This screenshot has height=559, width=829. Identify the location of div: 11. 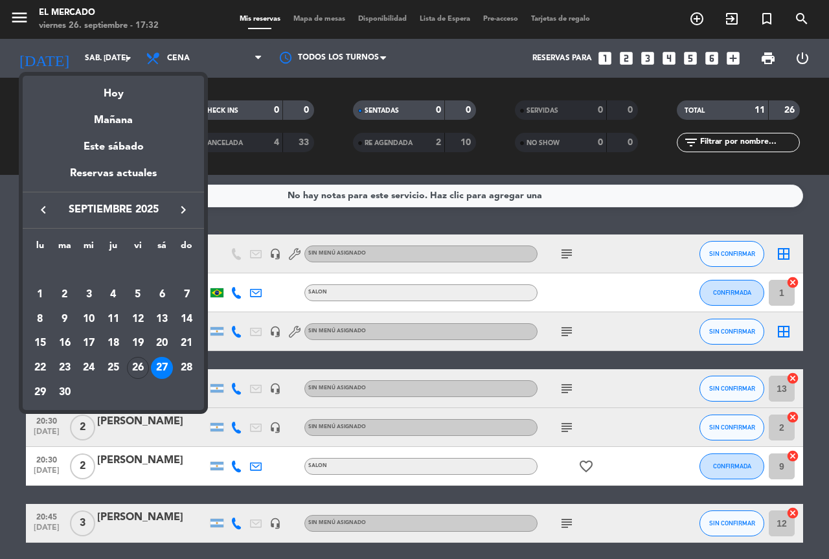
(113, 319).